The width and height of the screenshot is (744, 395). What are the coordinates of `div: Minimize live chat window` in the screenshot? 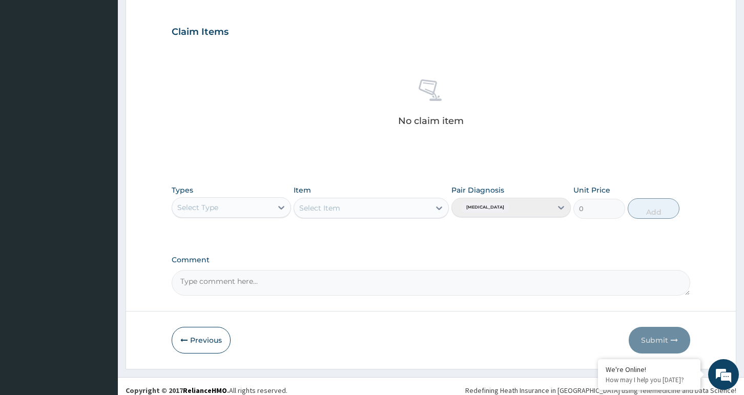 It's located at (180, 17).